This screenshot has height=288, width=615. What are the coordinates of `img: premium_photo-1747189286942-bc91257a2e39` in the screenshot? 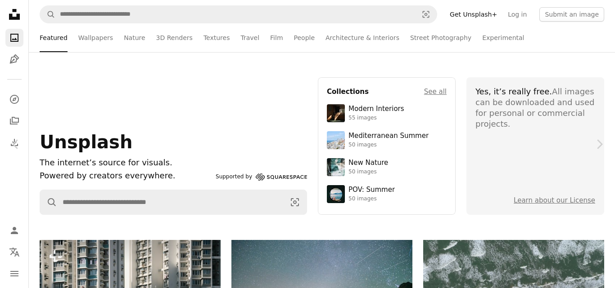 It's located at (336, 113).